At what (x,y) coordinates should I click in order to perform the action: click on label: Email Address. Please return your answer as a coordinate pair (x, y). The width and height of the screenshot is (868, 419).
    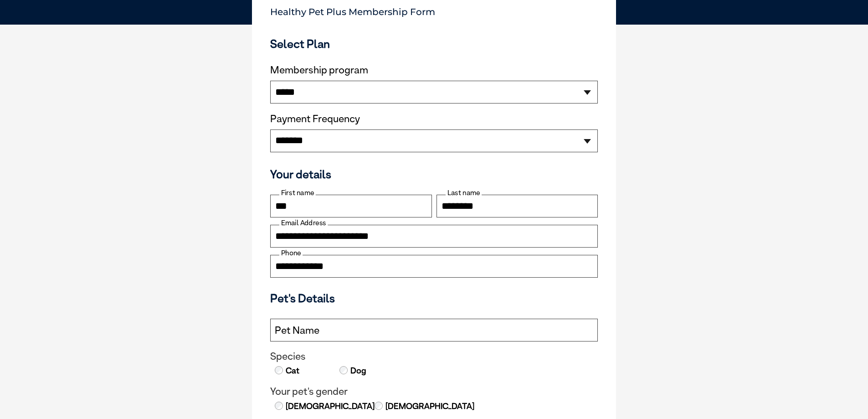
    Looking at the image, I should click on (303, 223).